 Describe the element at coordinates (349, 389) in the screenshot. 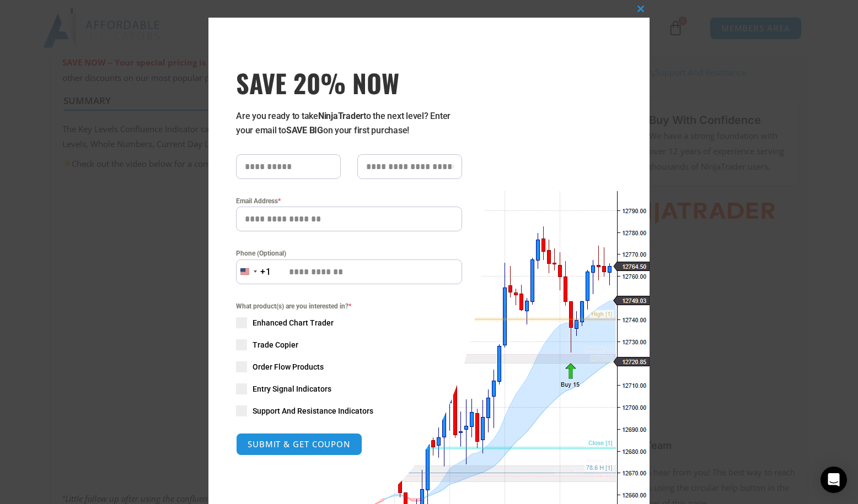

I see `label: Entry Signal Indicators` at that location.